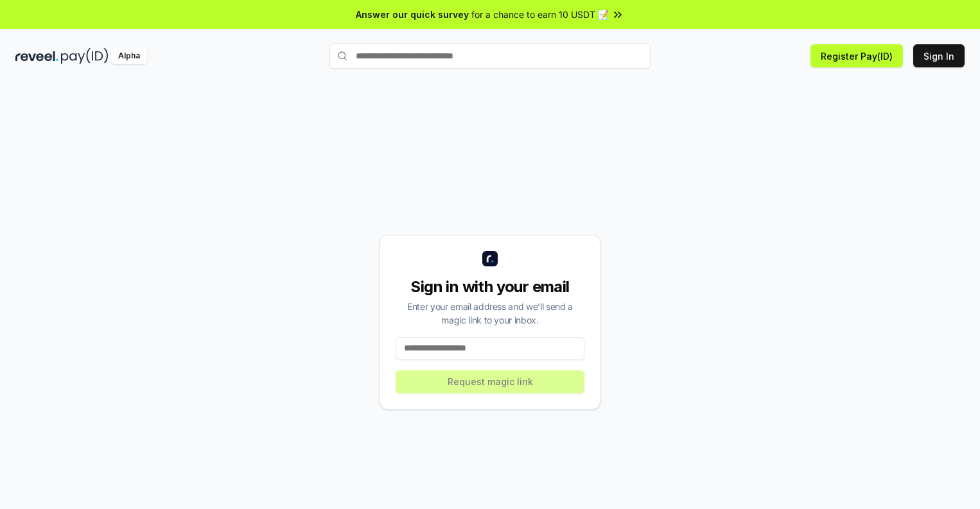  I want to click on span: Answer our quick survey, so click(412, 14).